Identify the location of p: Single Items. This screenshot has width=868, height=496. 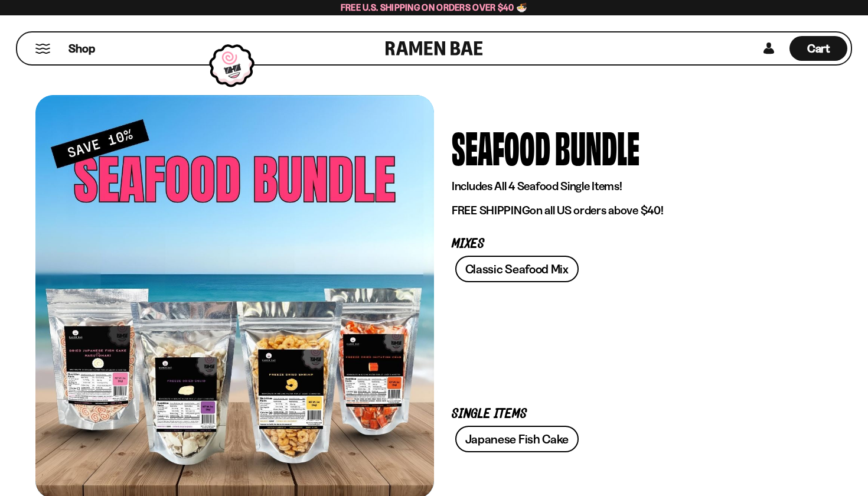
(633, 414).